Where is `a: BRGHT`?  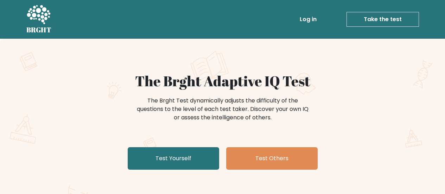
a: BRGHT is located at coordinates (39, 19).